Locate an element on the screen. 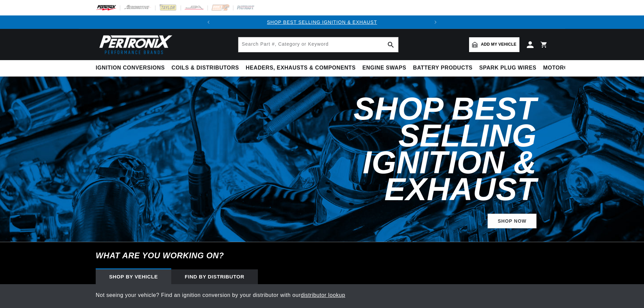 The image size is (644, 308). button: search button is located at coordinates (391, 44).